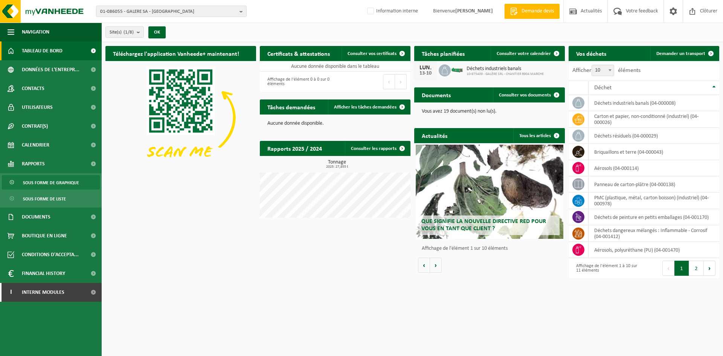 Image resolution: width=723 pixels, height=356 pixels. Describe the element at coordinates (51, 183) in the screenshot. I see `span: Sous forme de graphique` at that location.